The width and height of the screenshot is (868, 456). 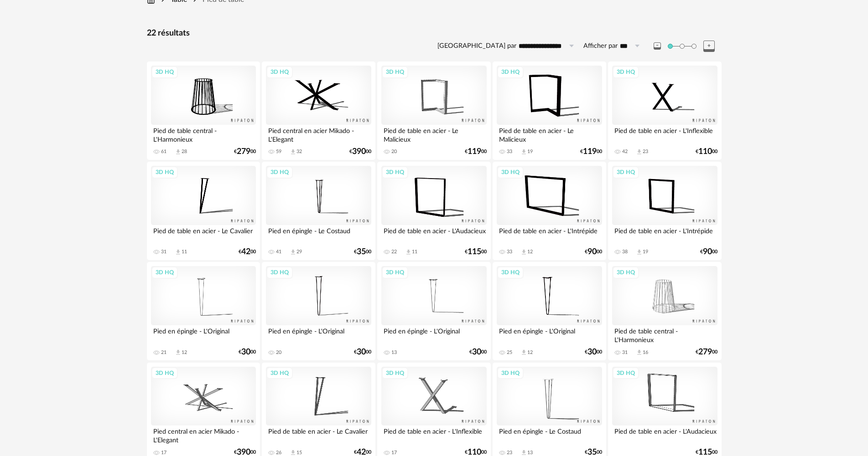 I want to click on div: 22 résultats, so click(x=434, y=33).